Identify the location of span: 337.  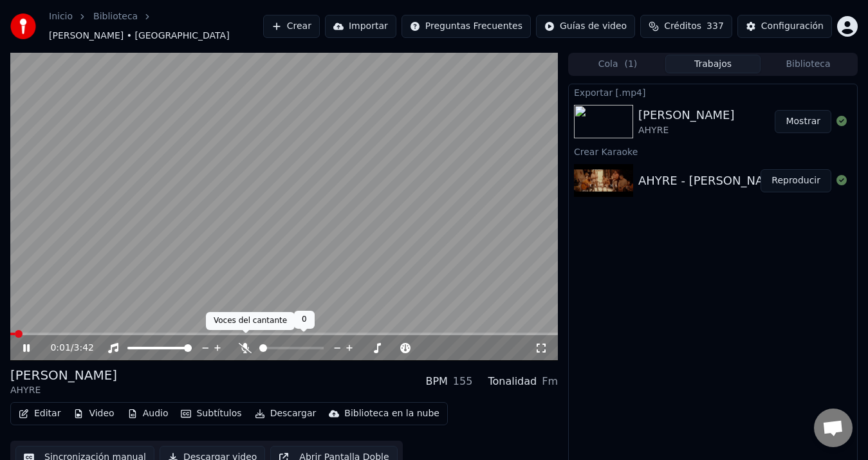
(714, 26).